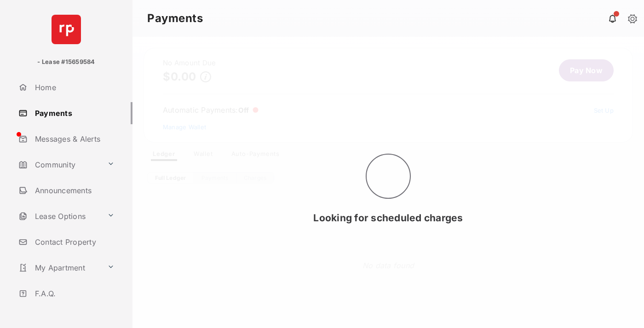  Describe the element at coordinates (66, 62) in the screenshot. I see `p: - Lease #15659584` at that location.